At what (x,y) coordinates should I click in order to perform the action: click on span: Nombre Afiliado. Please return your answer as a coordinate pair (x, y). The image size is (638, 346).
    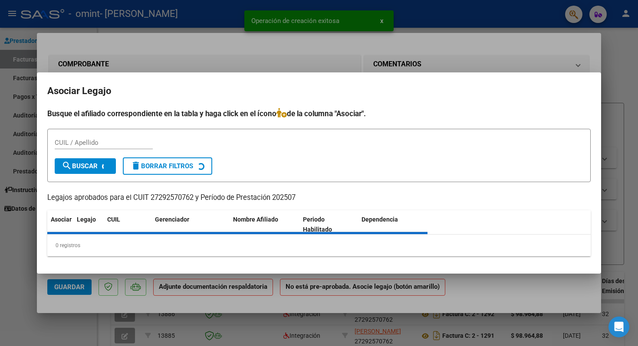
    Looking at the image, I should click on (256, 220).